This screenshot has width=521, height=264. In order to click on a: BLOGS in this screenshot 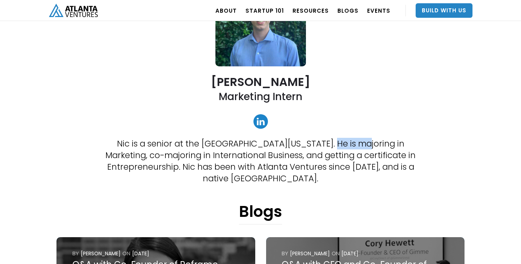, I will do `click(348, 11)`.